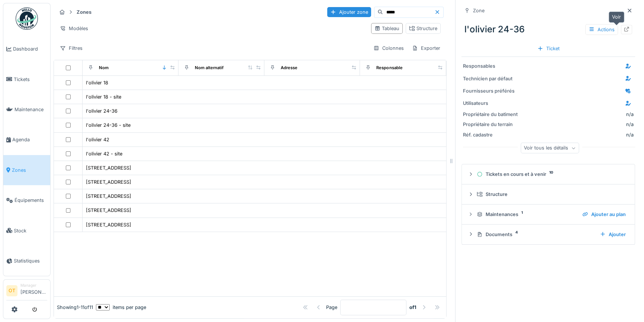 This screenshot has width=644, height=322. What do you see at coordinates (27, 170) in the screenshot?
I see `a: Zones` at bounding box center [27, 170].